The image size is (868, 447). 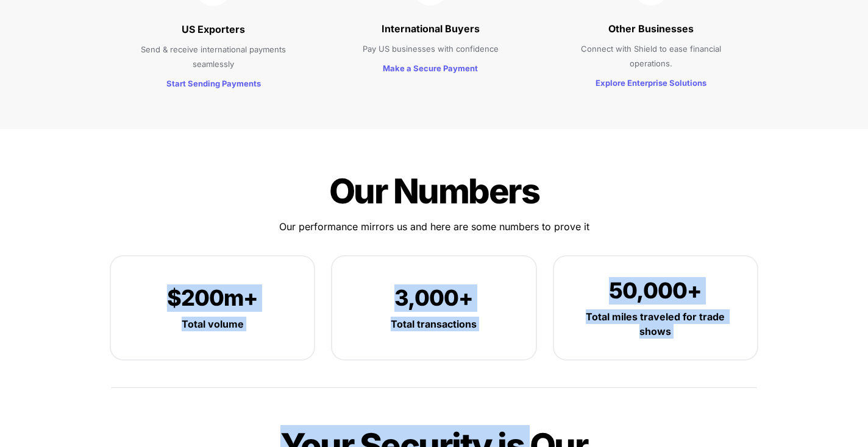 I want to click on strong: US Exporters, so click(x=213, y=29).